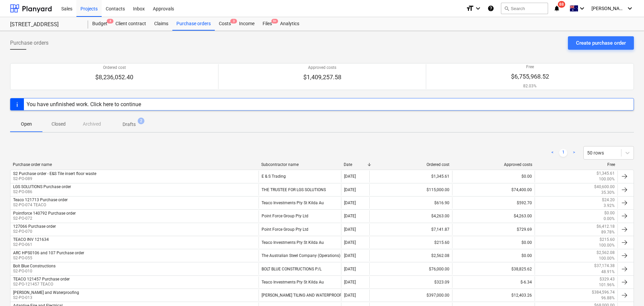 This screenshot has height=306, width=644. What do you see at coordinates (34, 226) in the screenshot?
I see `div: 127066 Purchase order` at bounding box center [34, 226].